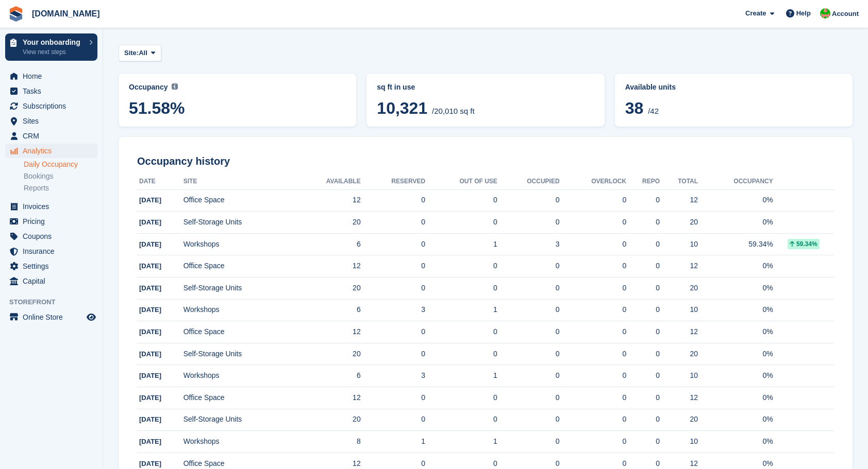 This screenshot has height=469, width=868. Describe the element at coordinates (54, 91) in the screenshot. I see `span: Tasks` at that location.